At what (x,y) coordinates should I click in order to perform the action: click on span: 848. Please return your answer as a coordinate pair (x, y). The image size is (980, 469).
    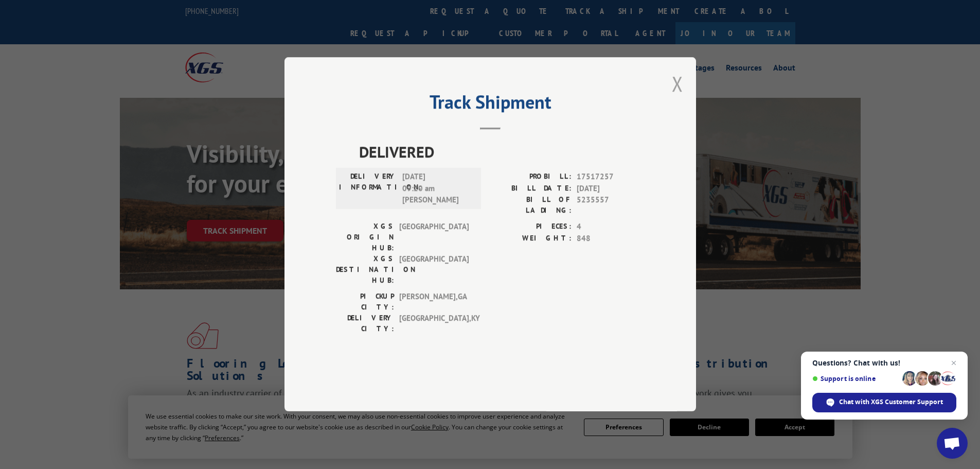
    Looking at the image, I should click on (610, 238).